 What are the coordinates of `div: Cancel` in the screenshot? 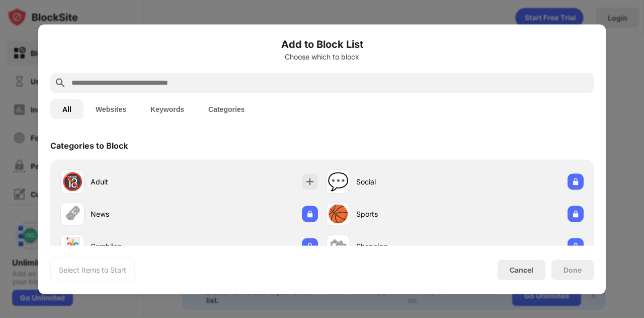 It's located at (521, 269).